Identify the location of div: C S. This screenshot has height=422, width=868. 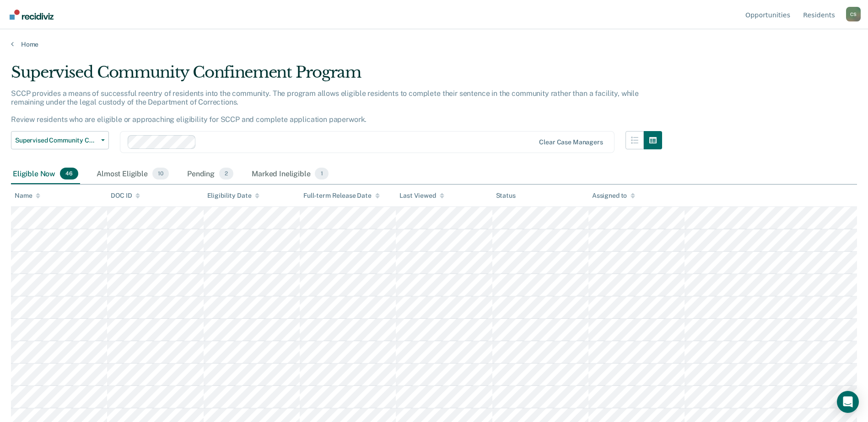
(853, 14).